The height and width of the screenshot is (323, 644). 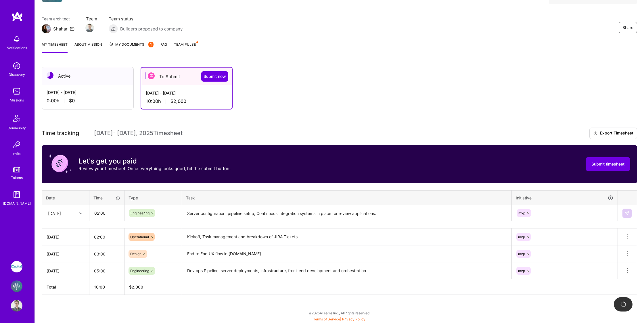 What do you see at coordinates (151, 44) in the screenshot?
I see `div: 1` at bounding box center [151, 44].